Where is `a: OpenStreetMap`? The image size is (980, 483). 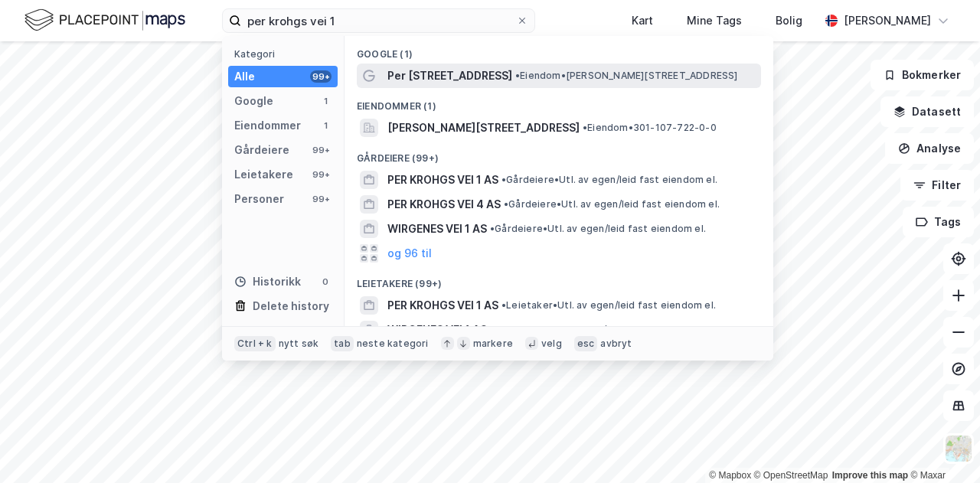 a: OpenStreetMap is located at coordinates (791, 475).